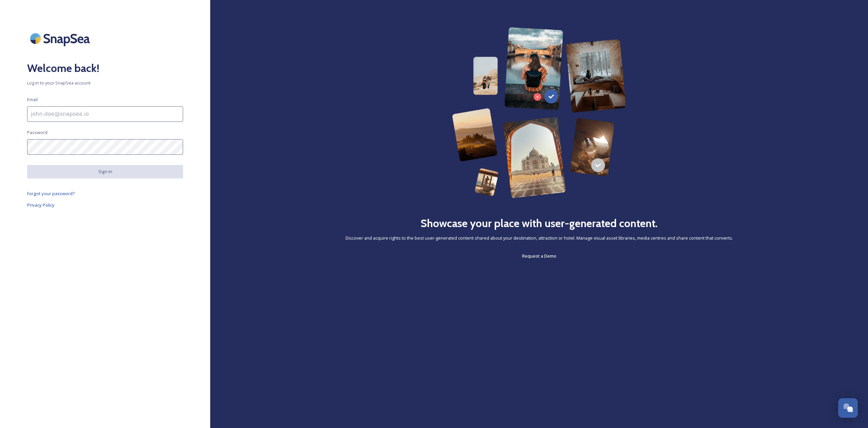  What do you see at coordinates (105, 205) in the screenshot?
I see `a: Privacy Policy` at bounding box center [105, 205].